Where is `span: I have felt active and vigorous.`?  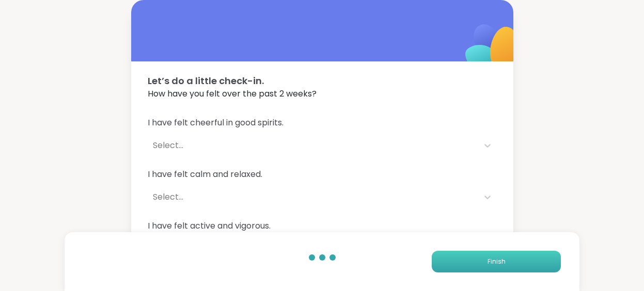
span: I have felt active and vigorous. is located at coordinates (322, 226).